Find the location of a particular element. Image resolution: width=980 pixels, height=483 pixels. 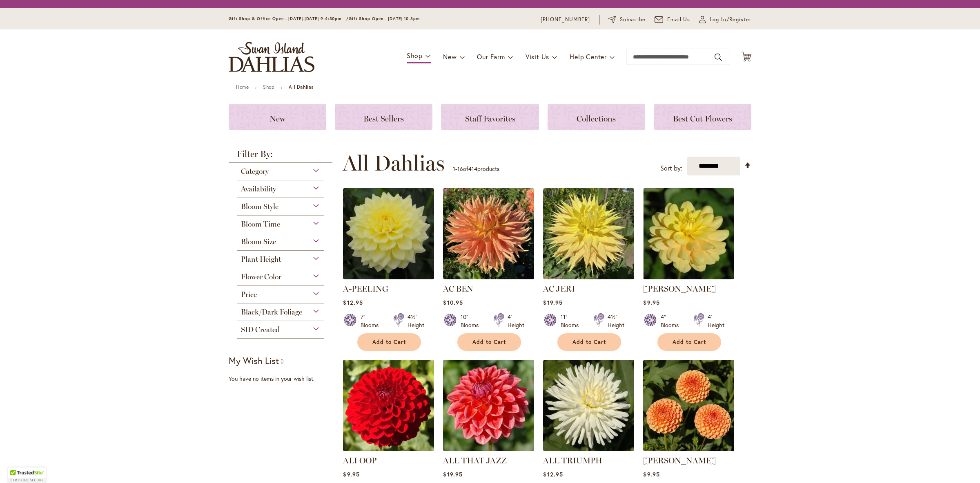

span: Staff Favorites is located at coordinates (490, 118).